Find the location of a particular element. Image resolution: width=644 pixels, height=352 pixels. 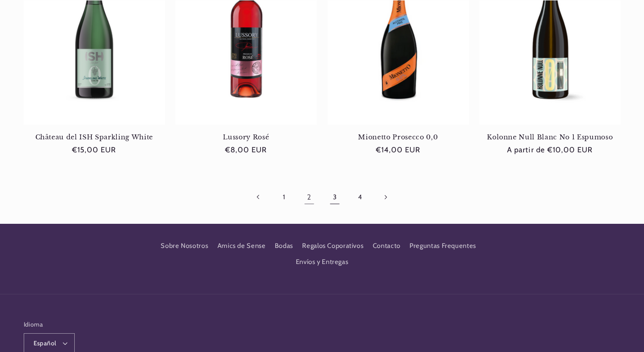

a: Página 1 is located at coordinates (284, 198).